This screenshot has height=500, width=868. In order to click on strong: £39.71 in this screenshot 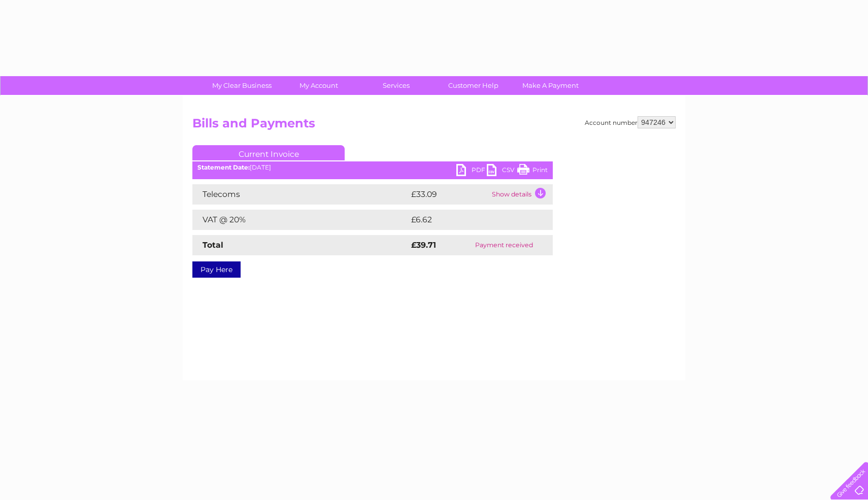, I will do `click(424, 245)`.